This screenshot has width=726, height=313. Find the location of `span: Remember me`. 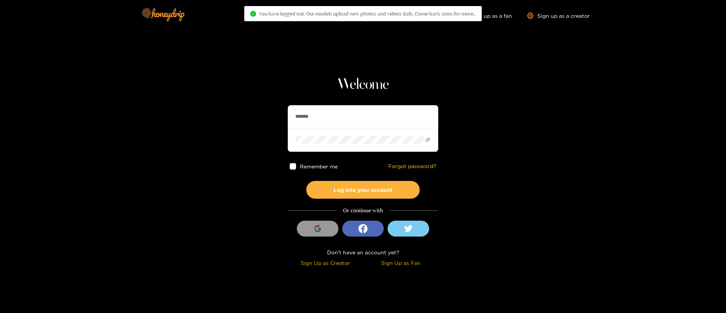

span: Remember me is located at coordinates (319, 166).